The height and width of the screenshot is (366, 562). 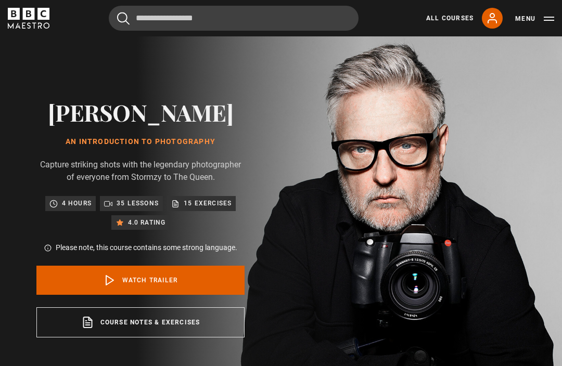 What do you see at coordinates (137, 203) in the screenshot?
I see `p: 35 lessons` at bounding box center [137, 203].